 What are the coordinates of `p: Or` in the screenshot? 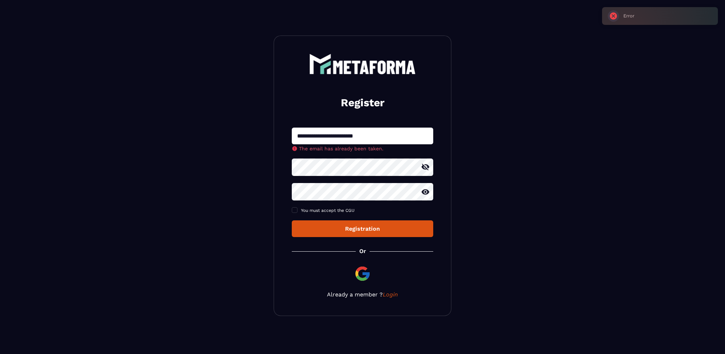 It's located at (363, 251).